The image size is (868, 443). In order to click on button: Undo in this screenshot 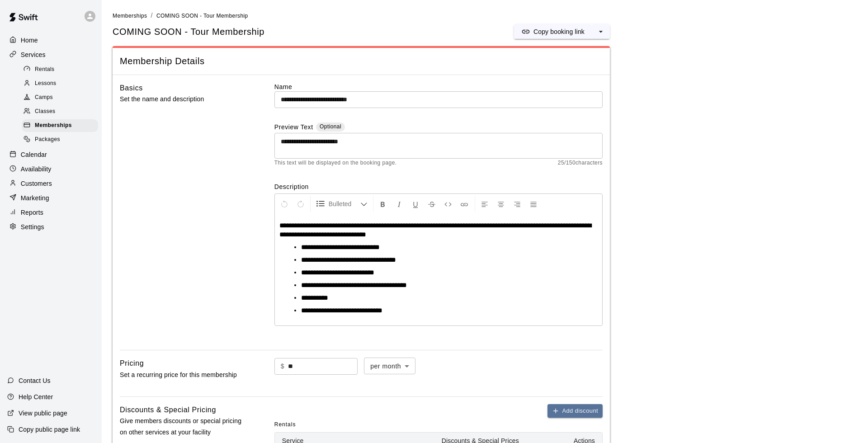, I will do `click(284, 204)`.